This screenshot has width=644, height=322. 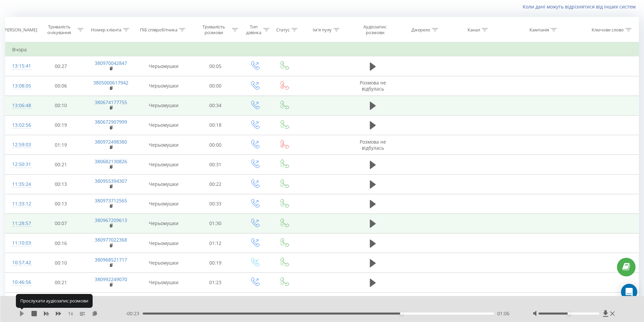 I want to click on div: Open Intercom Messenger, so click(x=629, y=292).